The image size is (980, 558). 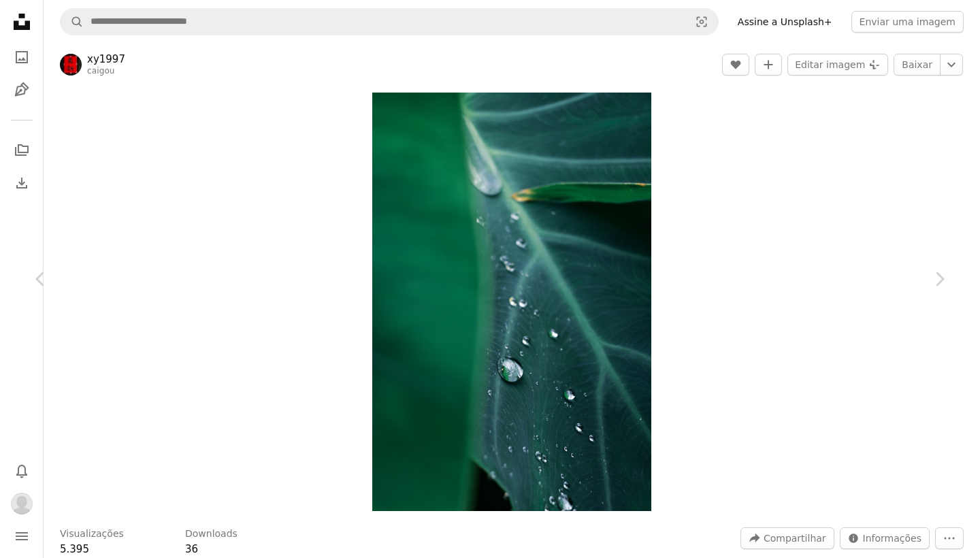 I want to click on a: Histórico de downloads, so click(x=22, y=183).